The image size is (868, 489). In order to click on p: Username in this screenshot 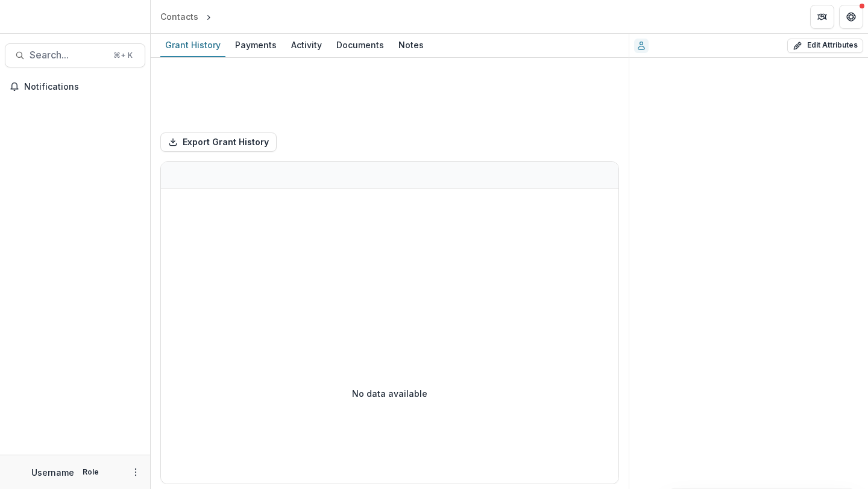, I will do `click(53, 472)`.